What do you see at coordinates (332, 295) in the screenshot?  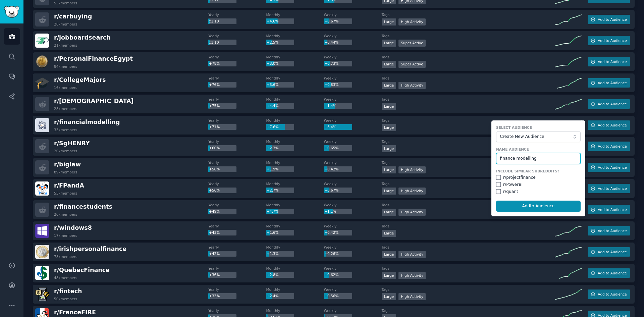 I see `span: +0.56%` at bounding box center [332, 295].